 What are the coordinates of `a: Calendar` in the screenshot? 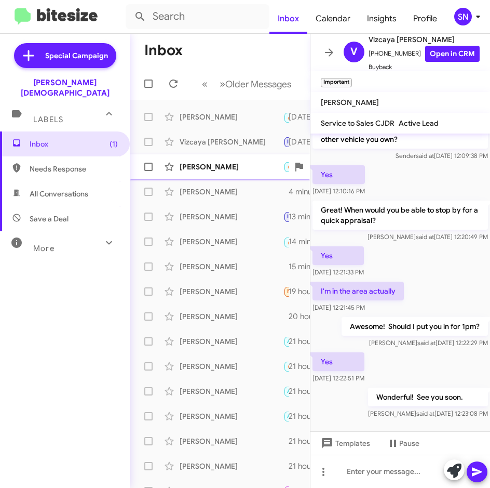 It's located at (333, 19).